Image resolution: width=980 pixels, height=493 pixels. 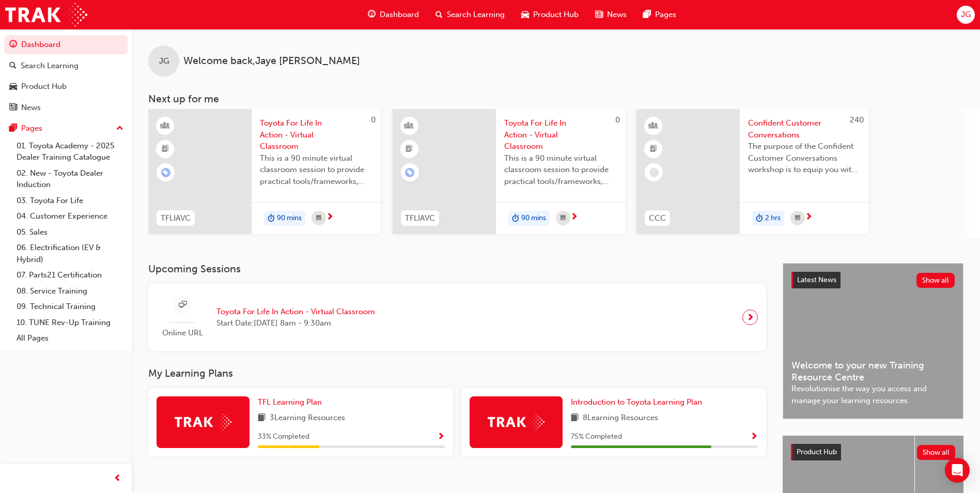 What do you see at coordinates (32, 128) in the screenshot?
I see `div: Pages` at bounding box center [32, 128].